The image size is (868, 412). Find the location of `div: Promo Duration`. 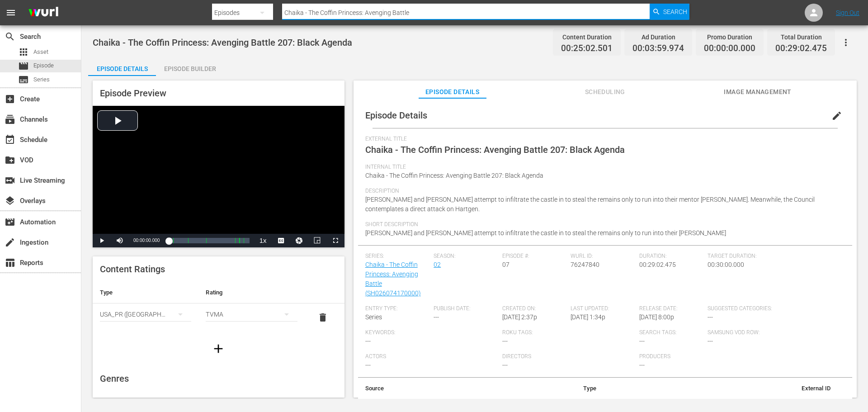

div: Promo Duration is located at coordinates (730, 37).